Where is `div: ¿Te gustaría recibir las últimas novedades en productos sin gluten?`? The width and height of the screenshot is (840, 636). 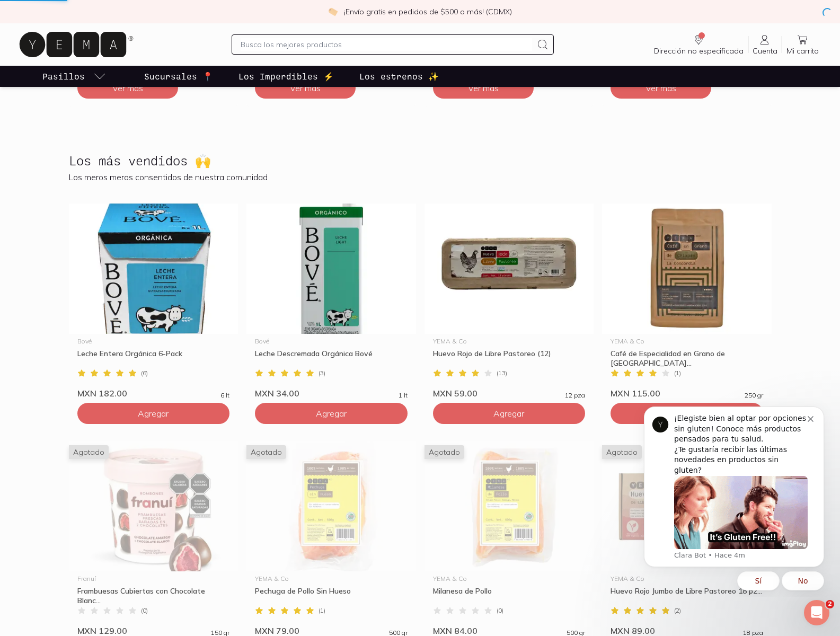
div: ¿Te gustaría recibir las últimas novedades en productos sin gluten? is located at coordinates (113, 63).